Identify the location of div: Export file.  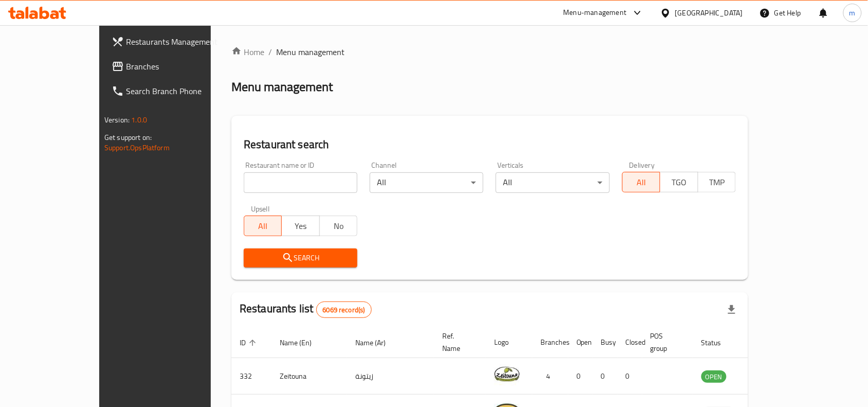
(732, 310).